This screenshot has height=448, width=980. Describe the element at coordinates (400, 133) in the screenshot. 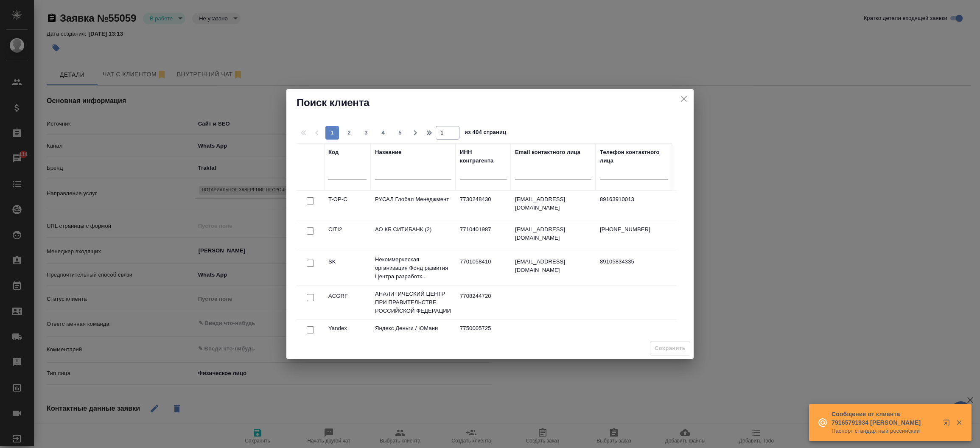

I see `span: 5` at that location.